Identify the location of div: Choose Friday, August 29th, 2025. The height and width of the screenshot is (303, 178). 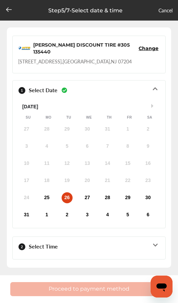
(128, 198).